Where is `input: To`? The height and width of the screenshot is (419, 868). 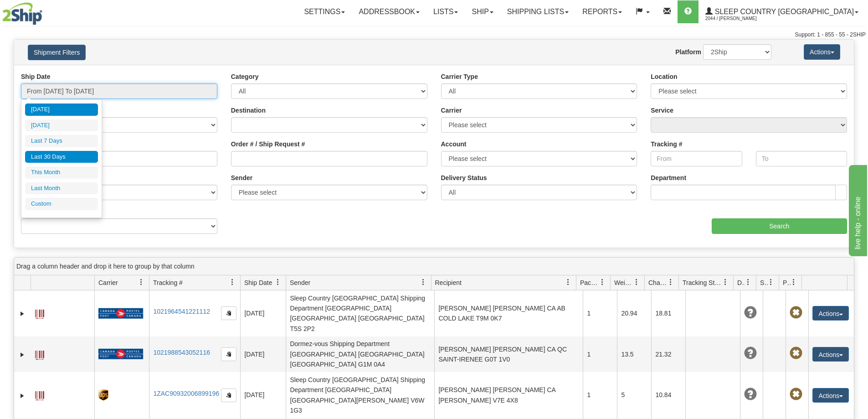
input: To is located at coordinates (802, 159).